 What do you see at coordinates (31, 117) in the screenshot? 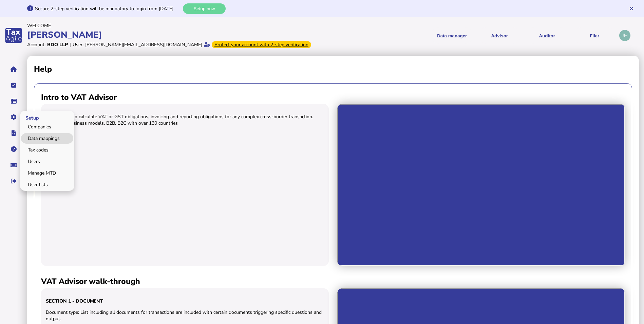
I see `span: Setup` at bounding box center [31, 117].